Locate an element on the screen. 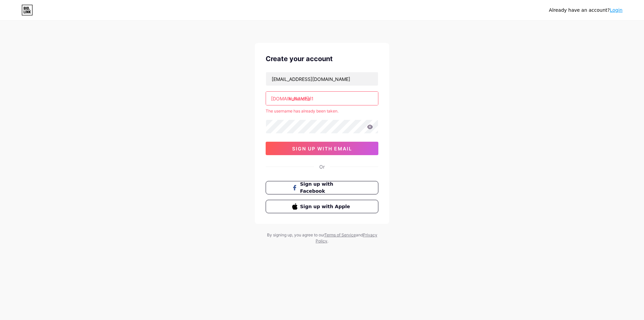  a: Sign up with Facebook is located at coordinates (322, 188).